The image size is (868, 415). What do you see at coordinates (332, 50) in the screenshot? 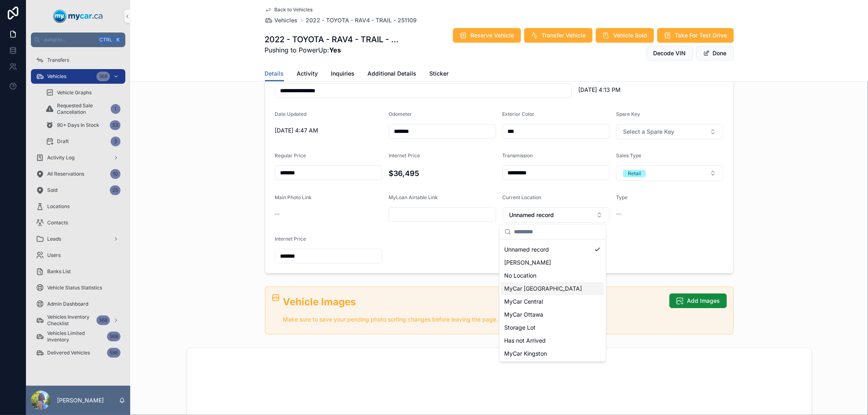
I see `span: Pushing to PowerUp:` at bounding box center [332, 50].